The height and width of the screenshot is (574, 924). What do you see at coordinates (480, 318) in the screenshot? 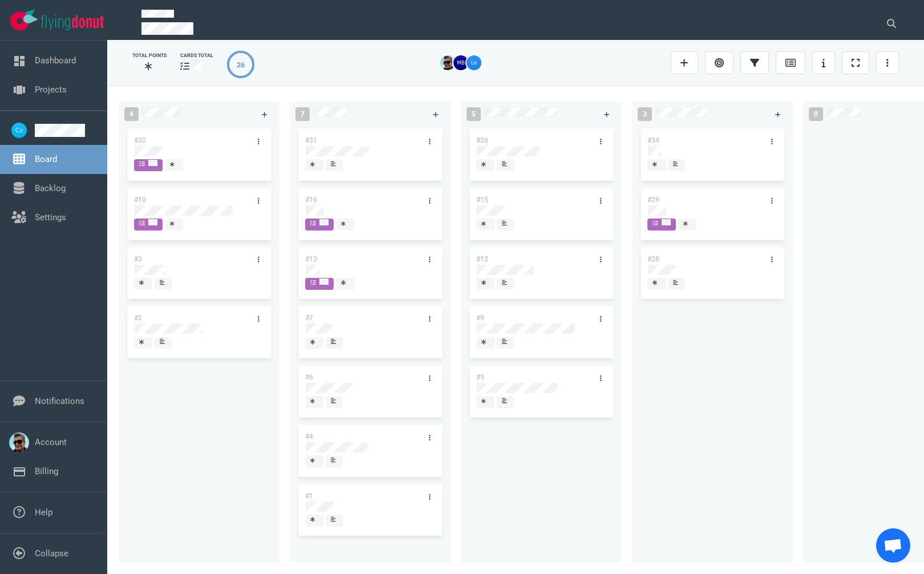
I see `a: #9` at bounding box center [480, 318].